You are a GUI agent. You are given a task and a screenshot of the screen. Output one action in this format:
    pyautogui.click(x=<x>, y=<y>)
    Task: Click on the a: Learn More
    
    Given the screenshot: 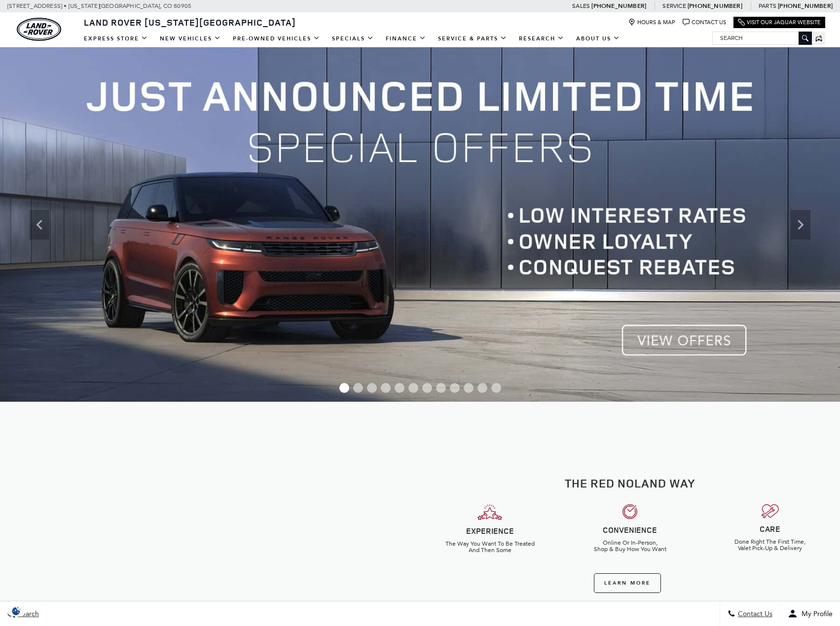 What is the action you would take?
    pyautogui.click(x=627, y=583)
    